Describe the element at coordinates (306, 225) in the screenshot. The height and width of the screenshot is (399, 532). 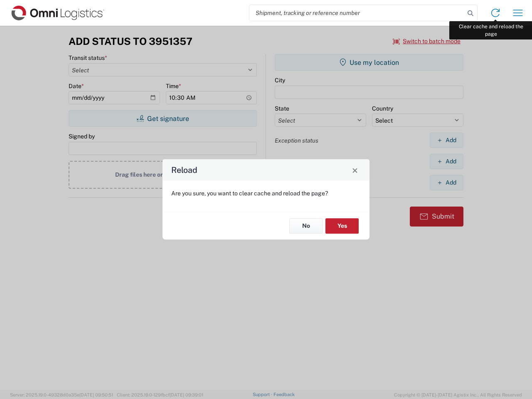
I see `button: No` at that location.